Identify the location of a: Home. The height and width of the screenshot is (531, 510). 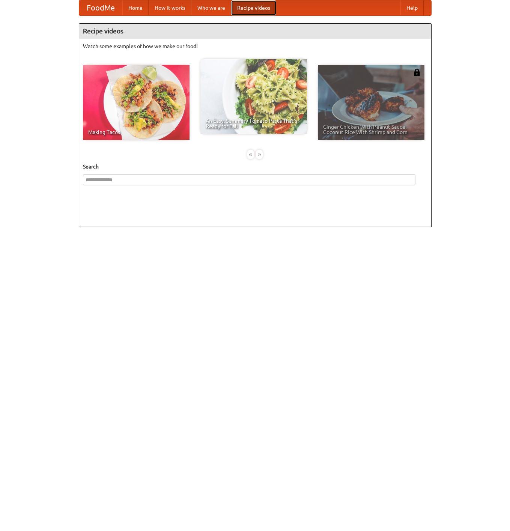
(135, 8).